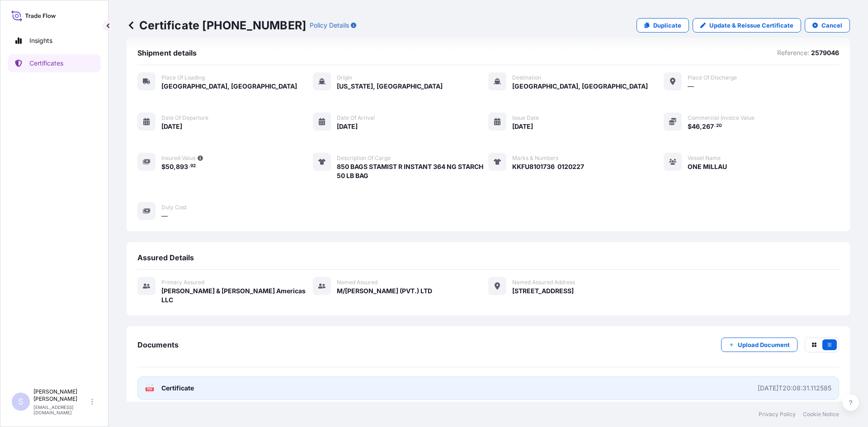 The image size is (868, 427). Describe the element at coordinates (695, 127) in the screenshot. I see `span: 46` at that location.